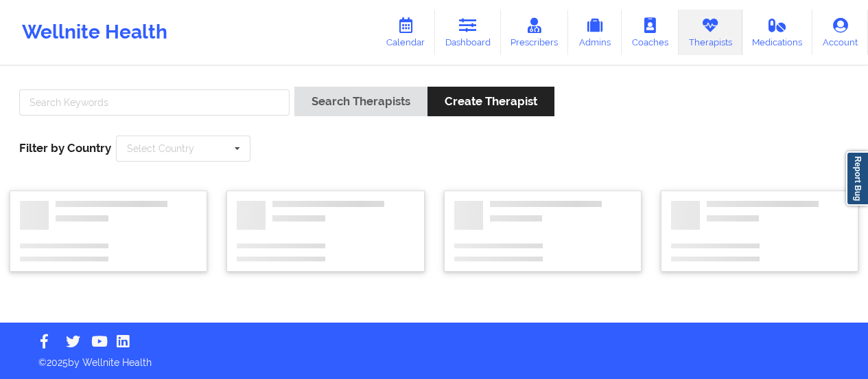 This screenshot has width=868, height=379. I want to click on a: Account, so click(840, 33).